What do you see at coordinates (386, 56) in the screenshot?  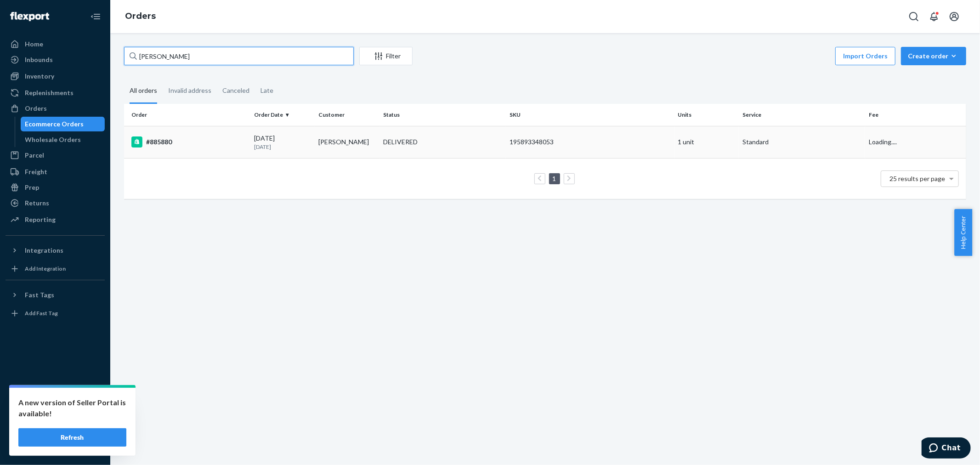 I see `div: Filter` at bounding box center [386, 56].